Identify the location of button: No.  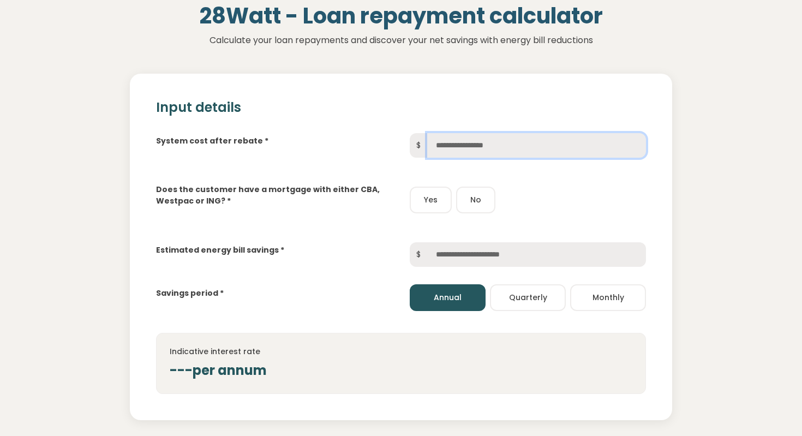
(476, 200).